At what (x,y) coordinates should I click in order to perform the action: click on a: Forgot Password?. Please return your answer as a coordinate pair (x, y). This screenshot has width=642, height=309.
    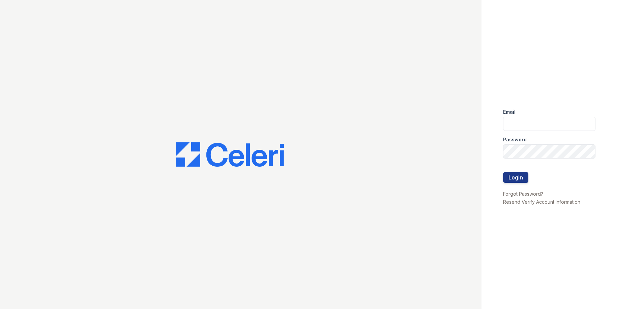
    Looking at the image, I should click on (523, 194).